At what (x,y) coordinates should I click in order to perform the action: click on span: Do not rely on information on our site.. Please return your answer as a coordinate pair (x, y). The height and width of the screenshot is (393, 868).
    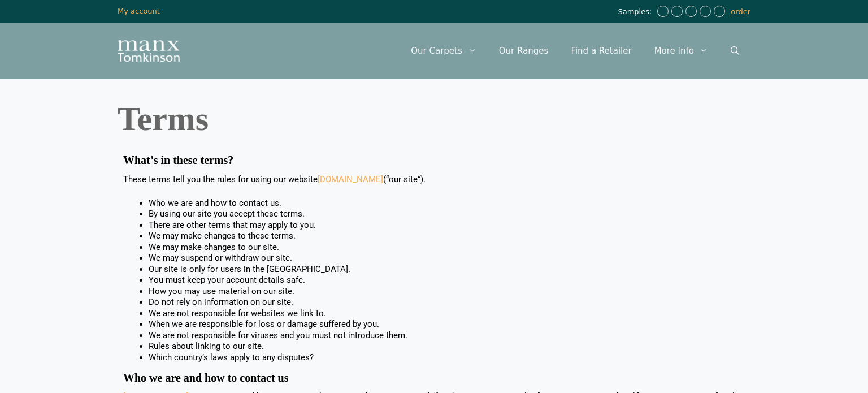
    Looking at the image, I should click on (221, 302).